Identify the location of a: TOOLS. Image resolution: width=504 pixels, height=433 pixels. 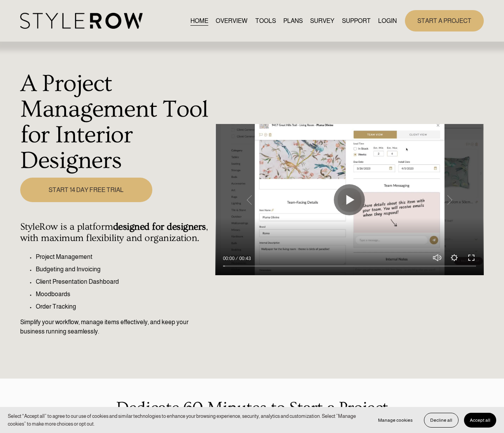
(265, 21).